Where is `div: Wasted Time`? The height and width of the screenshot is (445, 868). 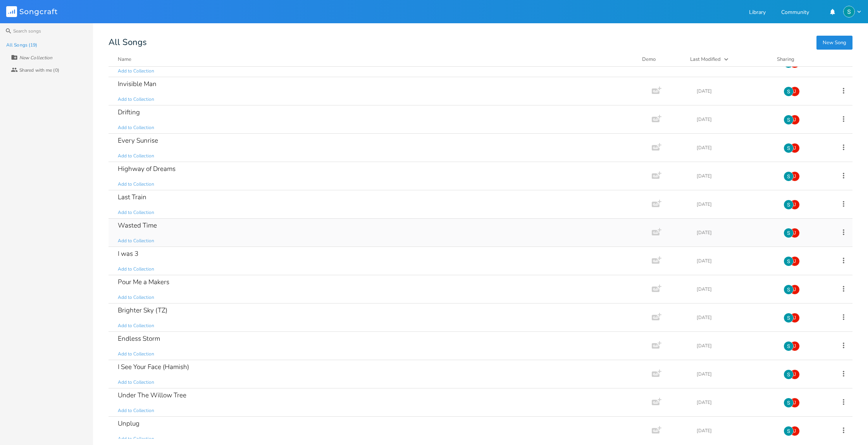
div: Wasted Time is located at coordinates (137, 225).